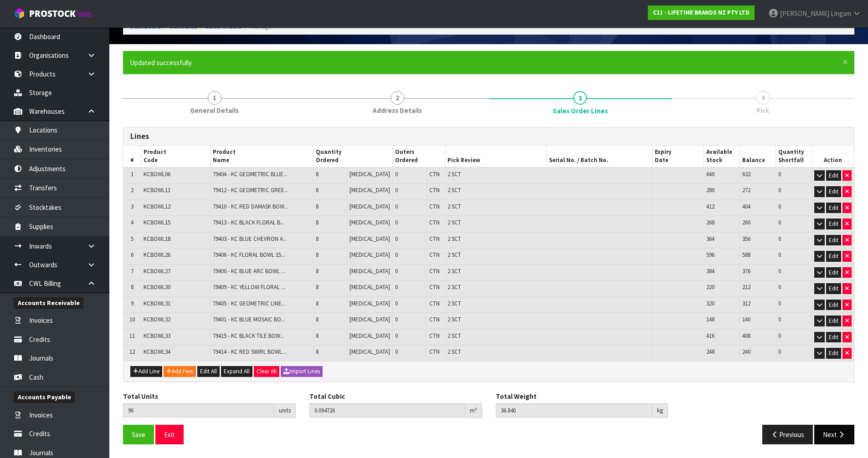 The height and width of the screenshot is (458, 868). What do you see at coordinates (710, 222) in the screenshot?
I see `span: 268` at bounding box center [710, 222].